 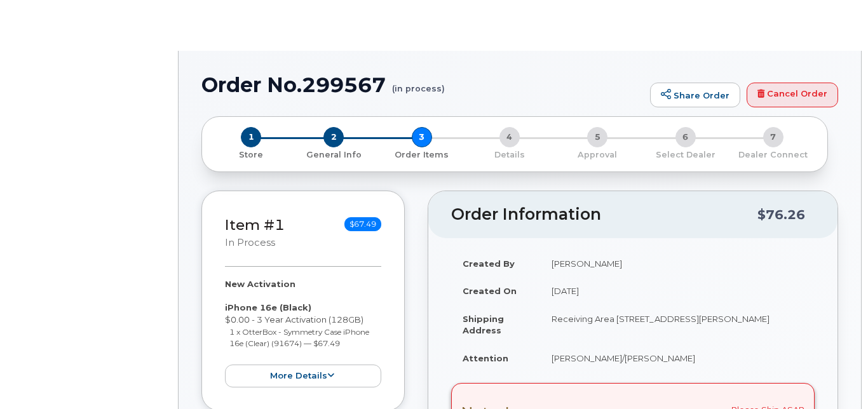 What do you see at coordinates (334, 155) in the screenshot?
I see `p: General Info` at bounding box center [334, 155].